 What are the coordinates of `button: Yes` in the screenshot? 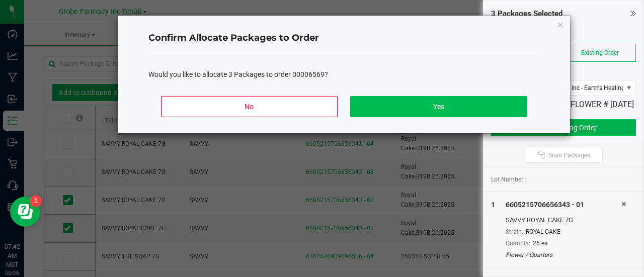 It's located at (438, 107).